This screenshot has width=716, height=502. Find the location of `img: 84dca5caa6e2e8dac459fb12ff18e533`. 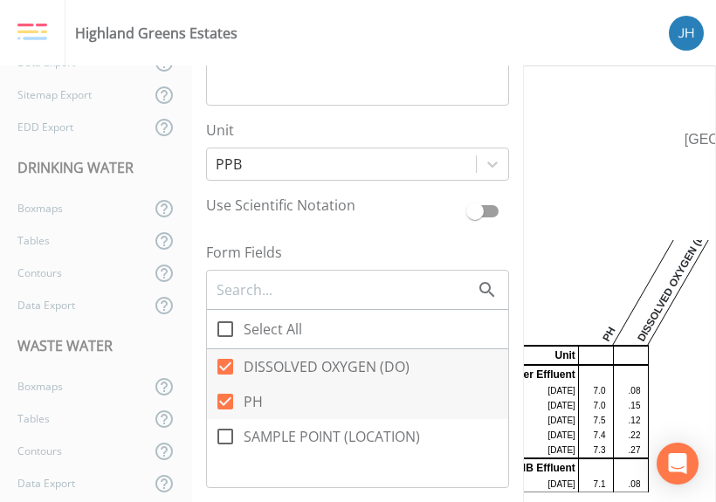

img: 84dca5caa6e2e8dac459fb12ff18e533 is located at coordinates (687, 33).